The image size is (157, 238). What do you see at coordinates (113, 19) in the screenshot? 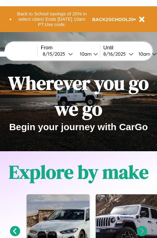
I see `b: BACK2SCHOOL20` at bounding box center [113, 19].